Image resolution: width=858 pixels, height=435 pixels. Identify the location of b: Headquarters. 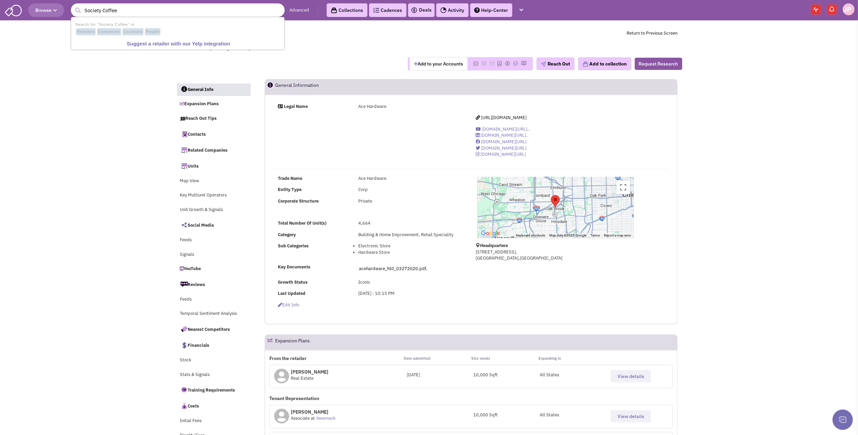
(494, 245).